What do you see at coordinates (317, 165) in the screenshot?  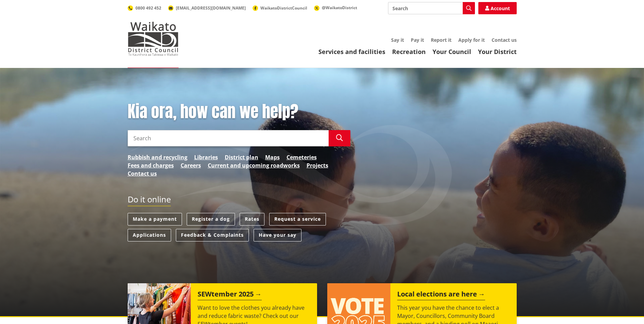 I see `a: Projects` at bounding box center [317, 165].